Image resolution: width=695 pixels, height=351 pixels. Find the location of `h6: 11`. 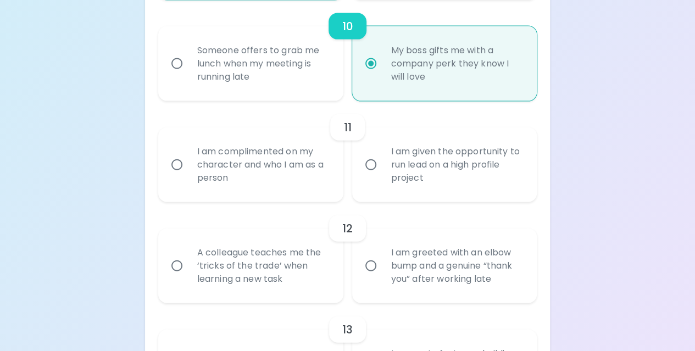

h6: 11 is located at coordinates (347, 127).